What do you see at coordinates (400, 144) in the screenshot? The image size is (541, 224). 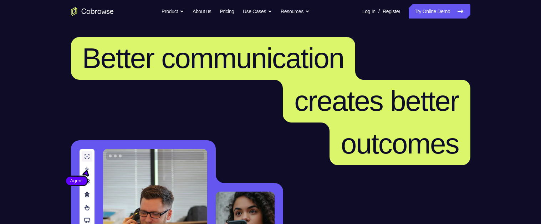 I see `span: outcomes` at bounding box center [400, 144].